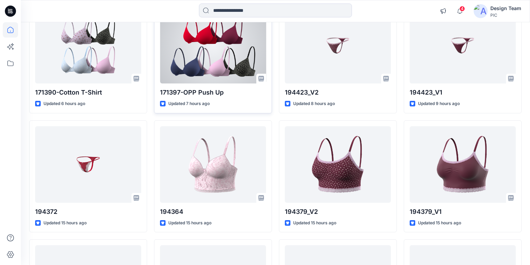 This screenshot has height=265, width=530. I want to click on a: 194423_V2, so click(338, 45).